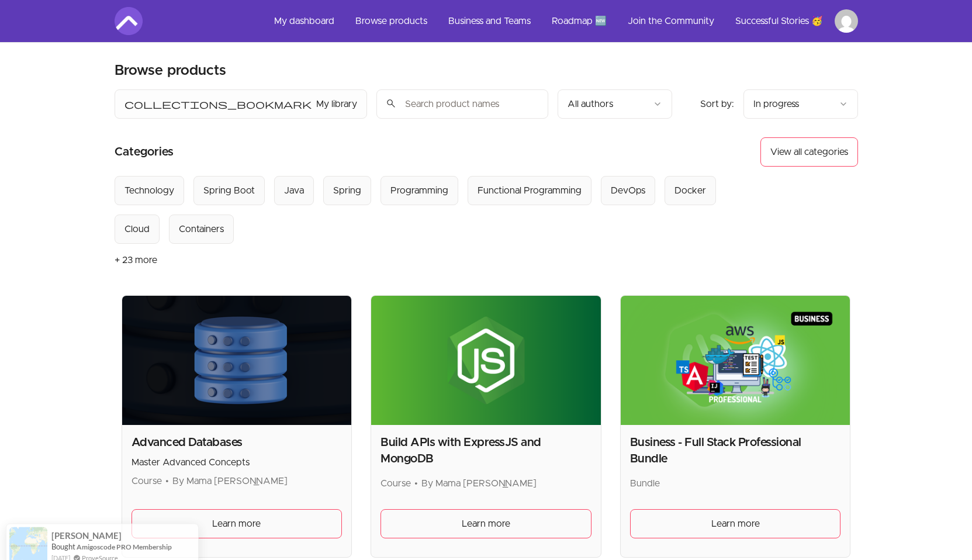  I want to click on h2: Business - Full Stack Professional Bundle, so click(735, 451).